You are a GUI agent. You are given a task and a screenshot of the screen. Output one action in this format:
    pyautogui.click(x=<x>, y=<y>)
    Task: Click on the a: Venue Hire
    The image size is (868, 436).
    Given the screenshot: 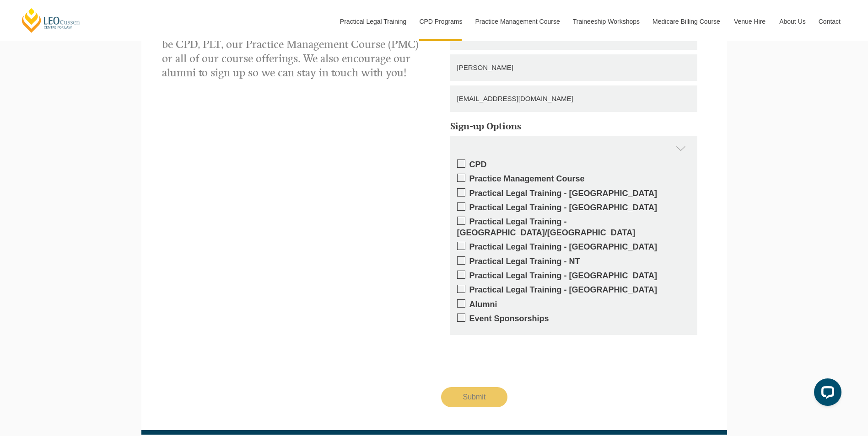 What is the action you would take?
    pyautogui.click(x=750, y=22)
    